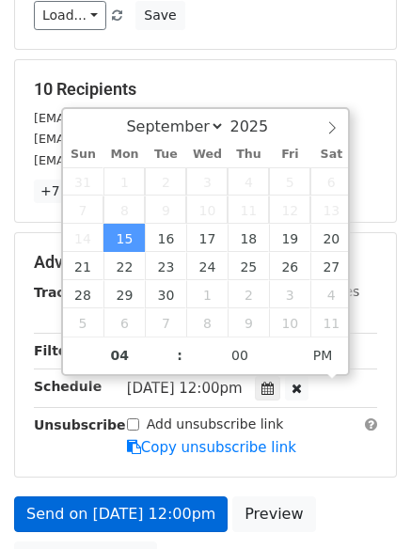 The height and width of the screenshot is (549, 411). I want to click on span: September 3, 2025, so click(207, 181).